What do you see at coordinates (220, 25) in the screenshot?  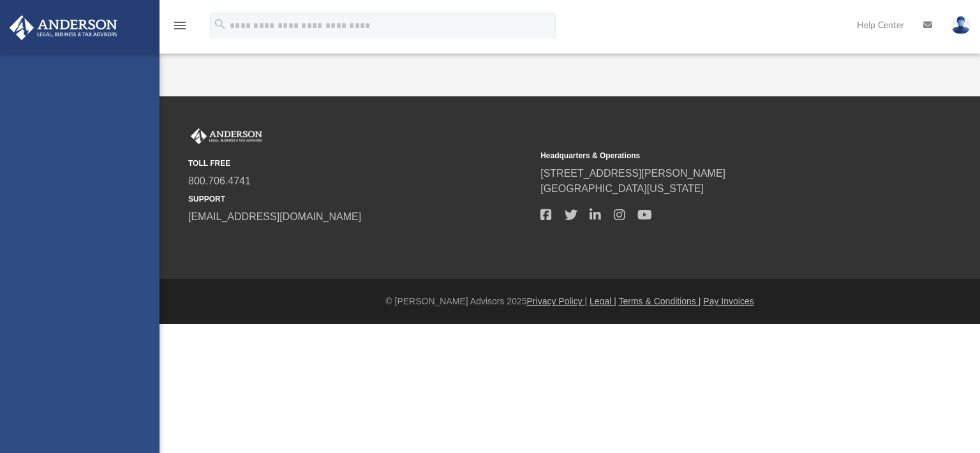 I see `i: search` at bounding box center [220, 25].